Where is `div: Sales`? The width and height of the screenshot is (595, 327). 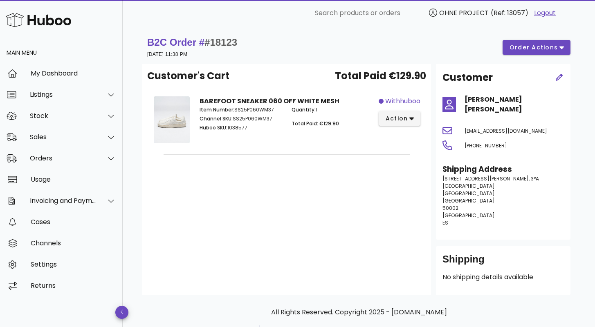 div: Sales is located at coordinates (63, 137).